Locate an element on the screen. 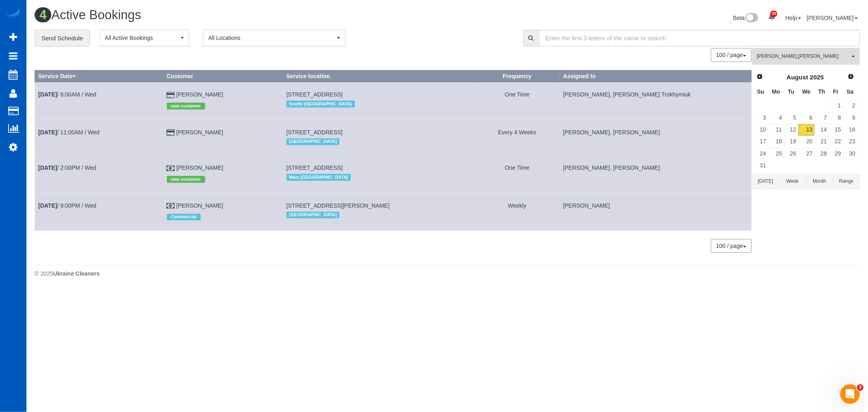  span: 2025 is located at coordinates (816, 77).